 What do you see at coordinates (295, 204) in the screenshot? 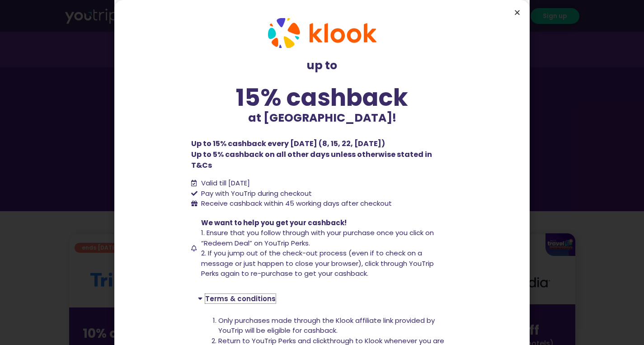
I see `span: Receive cashback within 45 working days after checkout` at bounding box center [295, 204].